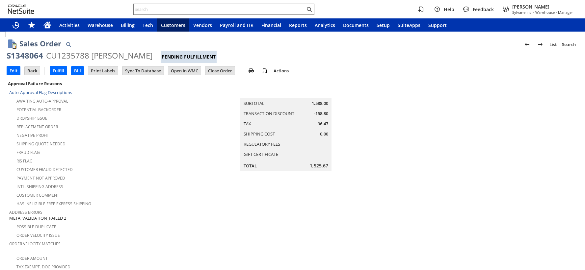 Image resolution: width=585 pixels, height=270 pixels. What do you see at coordinates (356, 25) in the screenshot?
I see `a: Documents` at bounding box center [356, 25].